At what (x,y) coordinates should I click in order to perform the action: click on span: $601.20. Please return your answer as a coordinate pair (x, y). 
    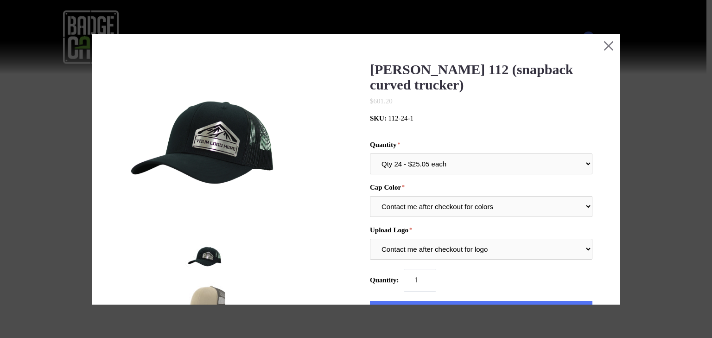
    Looking at the image, I should click on (381, 101).